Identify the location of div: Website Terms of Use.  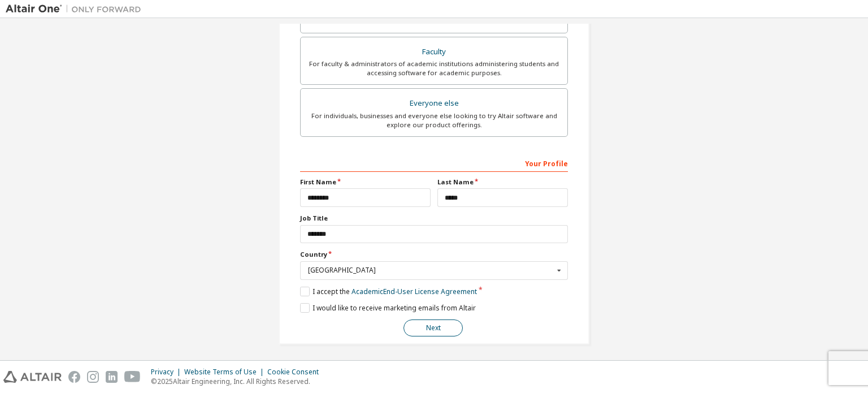
(226, 372).